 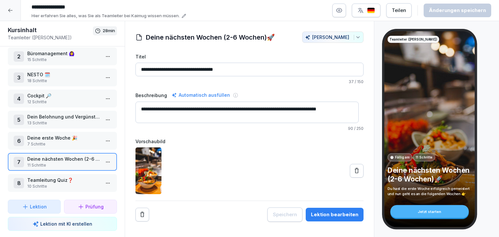 I want to click on p: 12 Schritte, so click(x=64, y=102).